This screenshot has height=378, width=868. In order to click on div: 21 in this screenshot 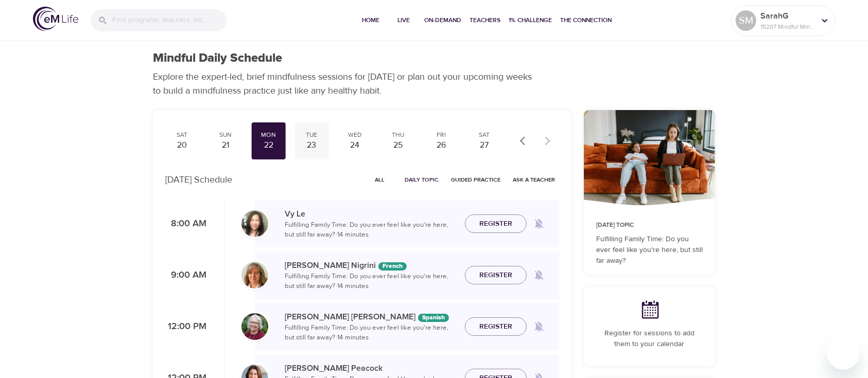, I will do `click(226, 145)`.